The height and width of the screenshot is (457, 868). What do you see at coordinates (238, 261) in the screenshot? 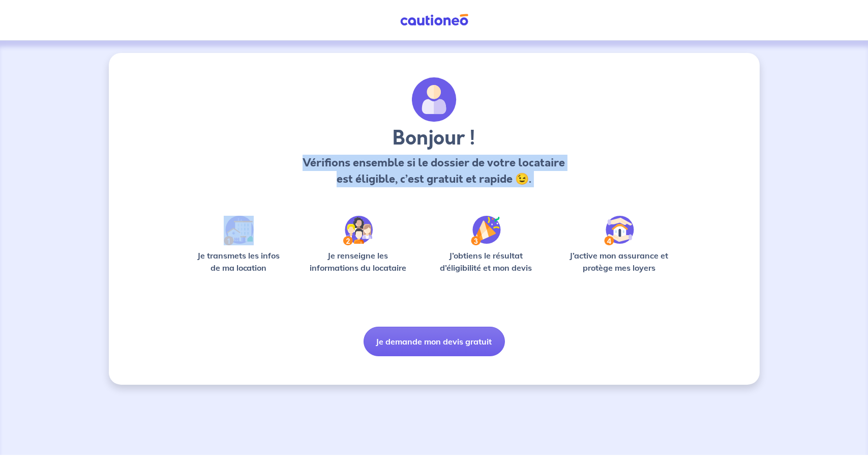
I see `p: Je transmets les infos de ma location` at bounding box center [238, 261].